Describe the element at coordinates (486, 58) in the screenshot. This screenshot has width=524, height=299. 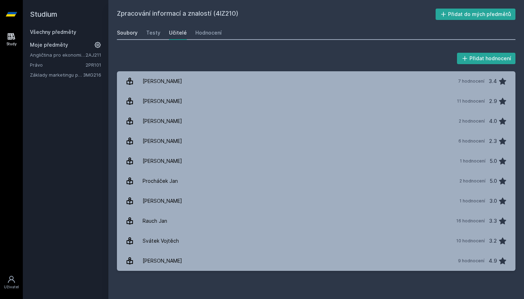
I see `a: Přidat hodnocení` at that location.